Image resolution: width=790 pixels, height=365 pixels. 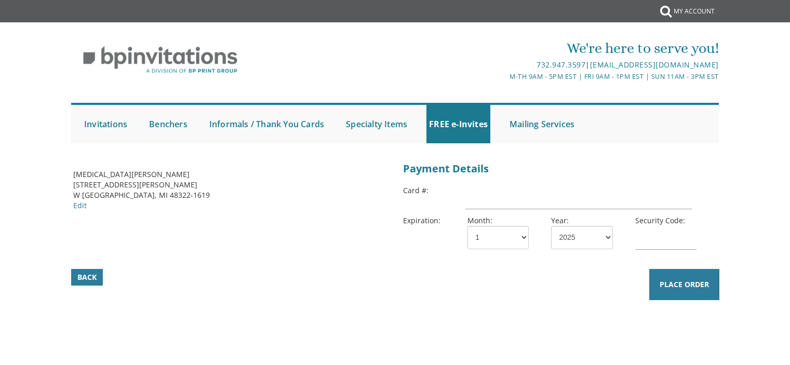 What do you see at coordinates (684, 285) in the screenshot?
I see `button: Place Order` at bounding box center [684, 285].